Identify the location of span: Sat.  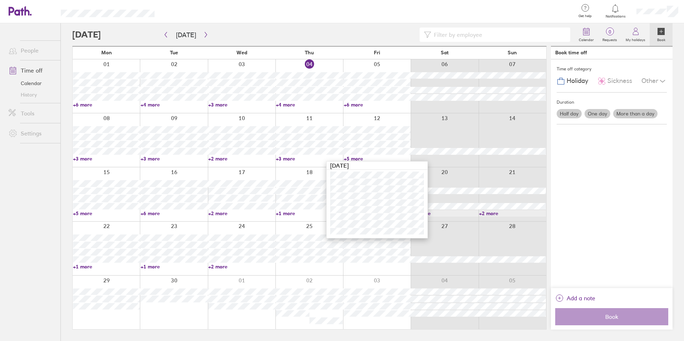
(445, 53).